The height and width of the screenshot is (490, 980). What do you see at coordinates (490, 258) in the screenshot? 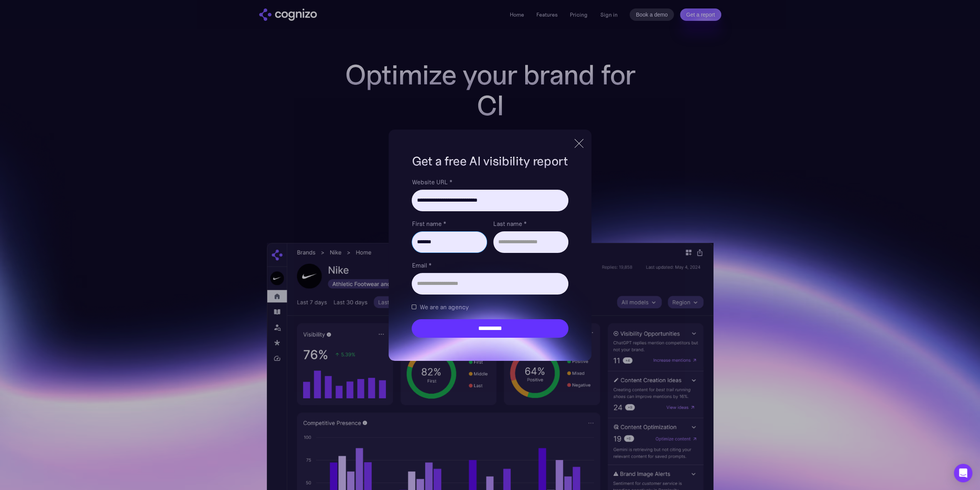
I see `form: Brand Report Form` at bounding box center [490, 258].